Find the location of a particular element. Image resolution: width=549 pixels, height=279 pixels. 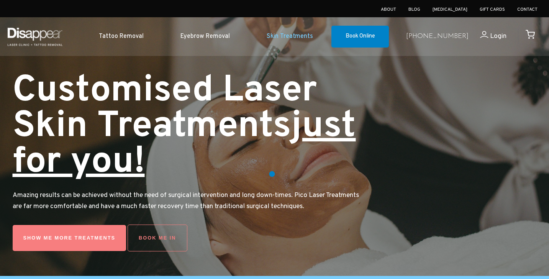

strong: just for you! is located at coordinates (184, 144).